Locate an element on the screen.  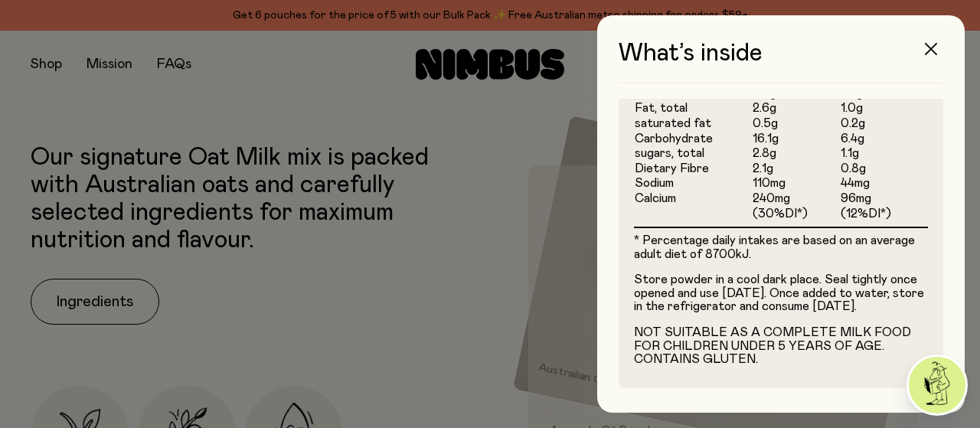
span: Sodium is located at coordinates (654, 183).